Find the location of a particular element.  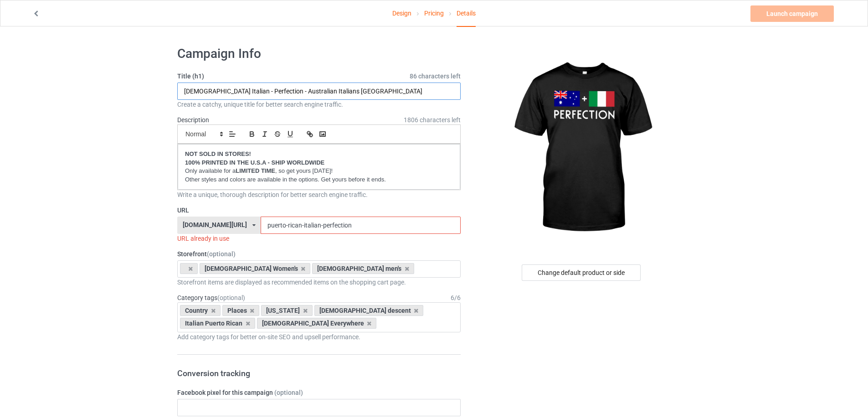

div: Country is located at coordinates (200, 311).